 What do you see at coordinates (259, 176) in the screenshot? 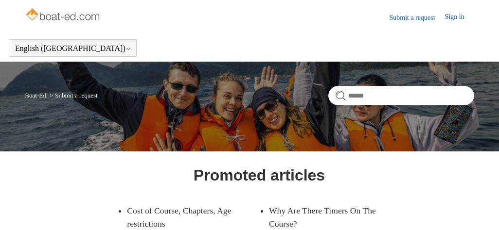
I see `h1: Promoted articles` at bounding box center [259, 176].